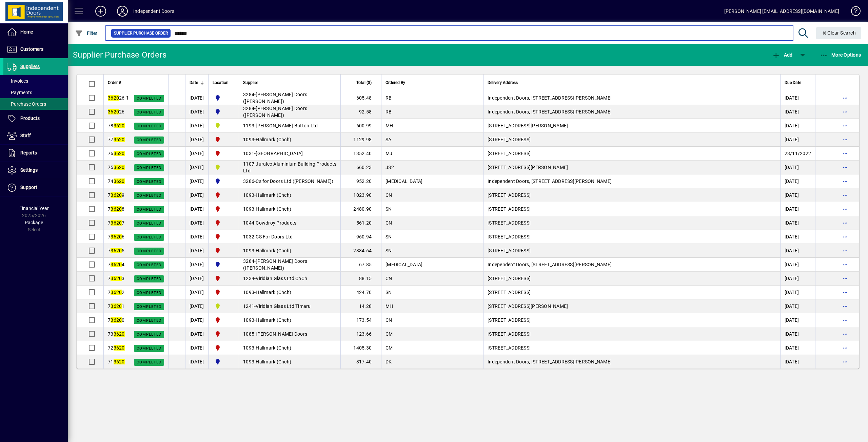  What do you see at coordinates (116, 320) in the screenshot?
I see `span: 7 0` at bounding box center [116, 320].